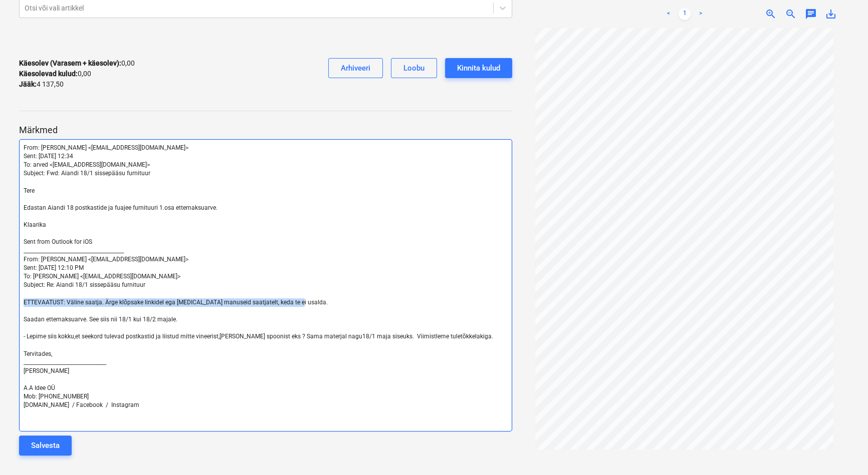 The width and height of the screenshot is (868, 475). What do you see at coordinates (39, 388) in the screenshot?
I see `span: A.A Idee OÜ` at bounding box center [39, 388].